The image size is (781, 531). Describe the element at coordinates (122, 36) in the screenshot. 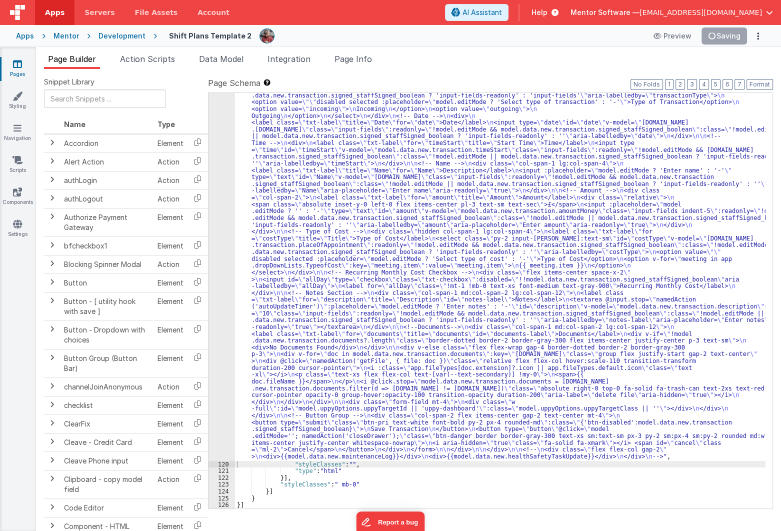

I see `div: Development` at that location.